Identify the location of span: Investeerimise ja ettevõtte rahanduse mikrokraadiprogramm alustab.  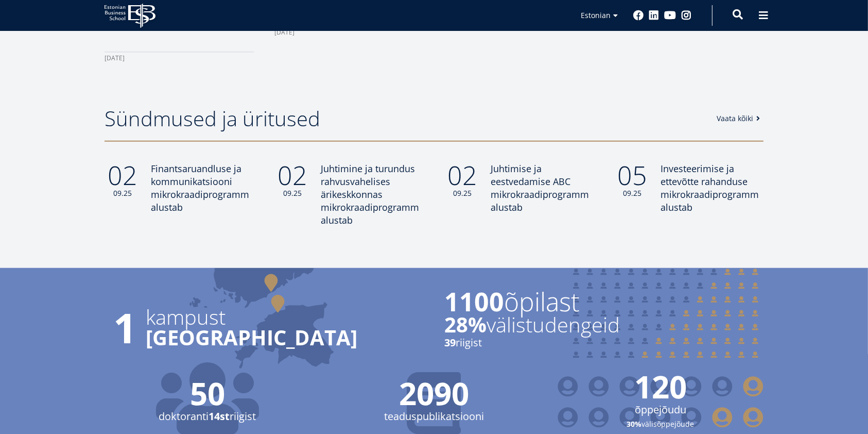
(709, 187).